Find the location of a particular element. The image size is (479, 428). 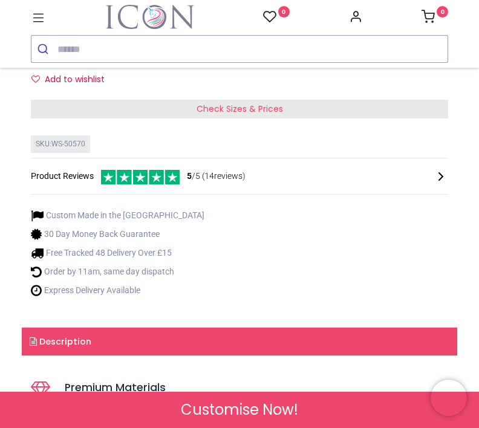

a: Description is located at coordinates (239, 342).